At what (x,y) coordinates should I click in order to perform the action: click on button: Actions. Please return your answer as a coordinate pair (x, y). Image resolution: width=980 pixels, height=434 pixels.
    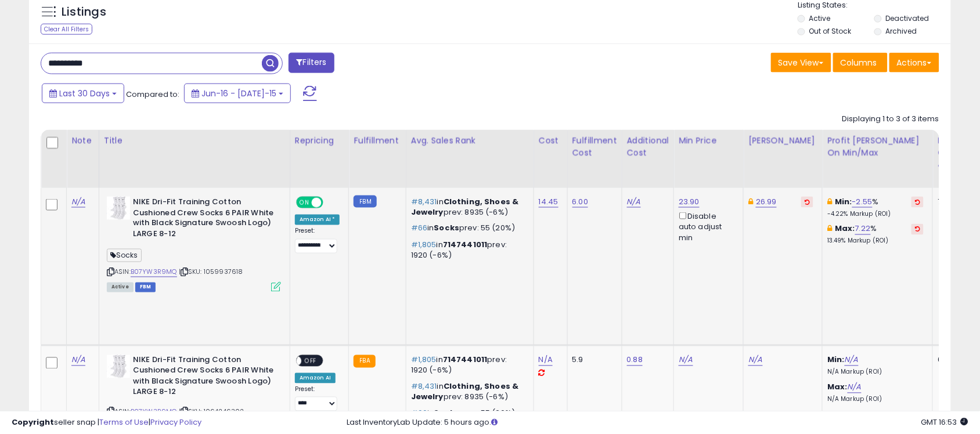
    Looking at the image, I should click on (914, 62).